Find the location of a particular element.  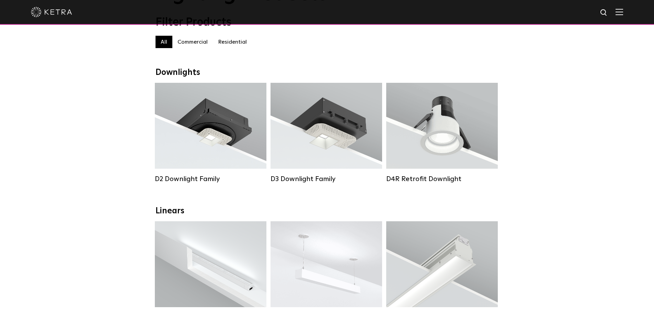

div: D2 Downlight Family is located at coordinates (210, 179).